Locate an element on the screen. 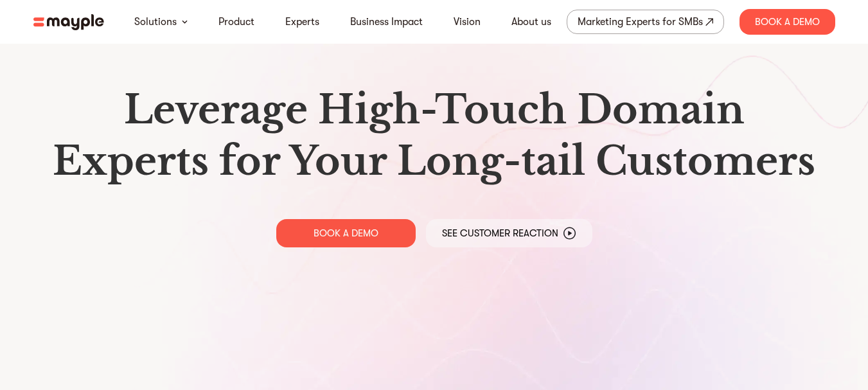 This screenshot has height=390, width=868. a: Product is located at coordinates (236, 22).